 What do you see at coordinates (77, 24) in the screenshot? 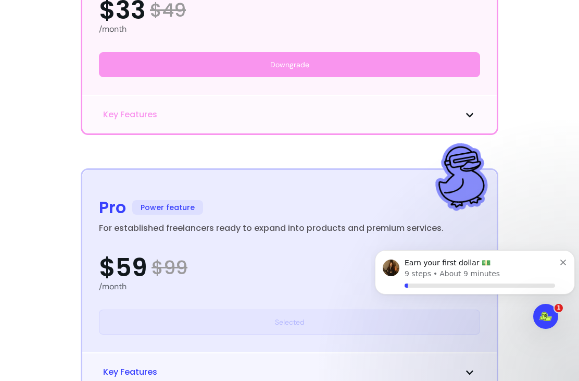
I see `span: Earn your first dollar 💵` at bounding box center [77, 24].